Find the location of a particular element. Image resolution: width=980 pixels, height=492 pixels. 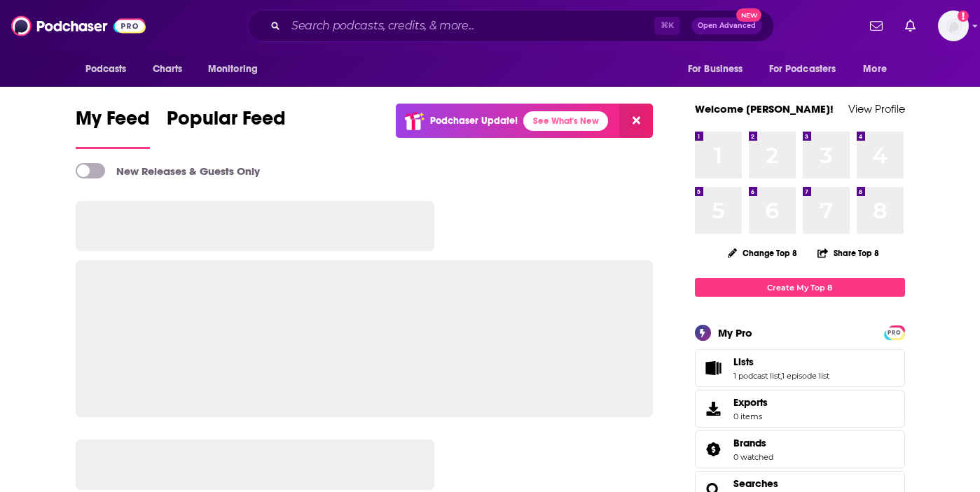

a: Podchaser - Follow, Share and Rate Podcasts is located at coordinates (78, 26).